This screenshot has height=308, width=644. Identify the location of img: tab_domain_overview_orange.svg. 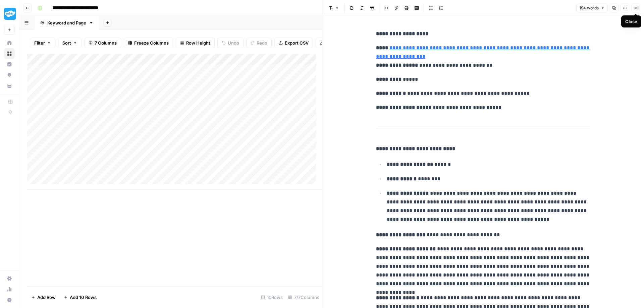
(22, 41).